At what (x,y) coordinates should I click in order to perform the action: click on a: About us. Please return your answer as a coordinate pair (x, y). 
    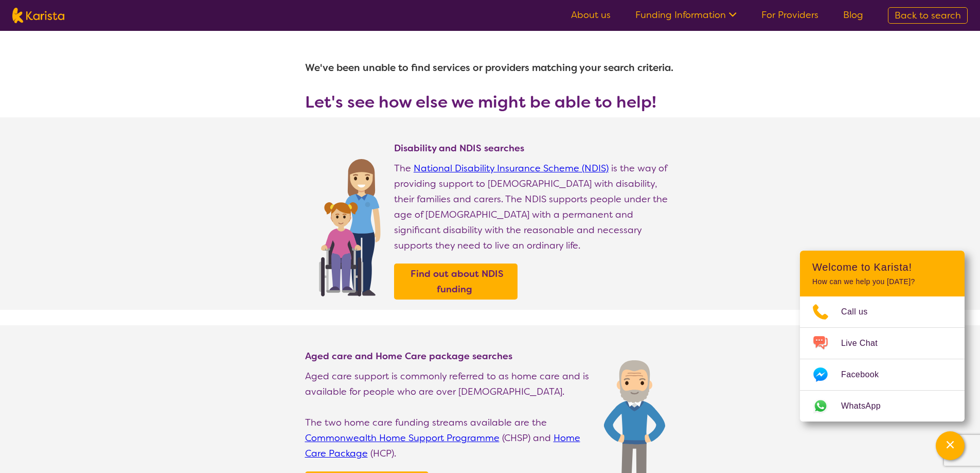
    Looking at the image, I should click on (591, 15).